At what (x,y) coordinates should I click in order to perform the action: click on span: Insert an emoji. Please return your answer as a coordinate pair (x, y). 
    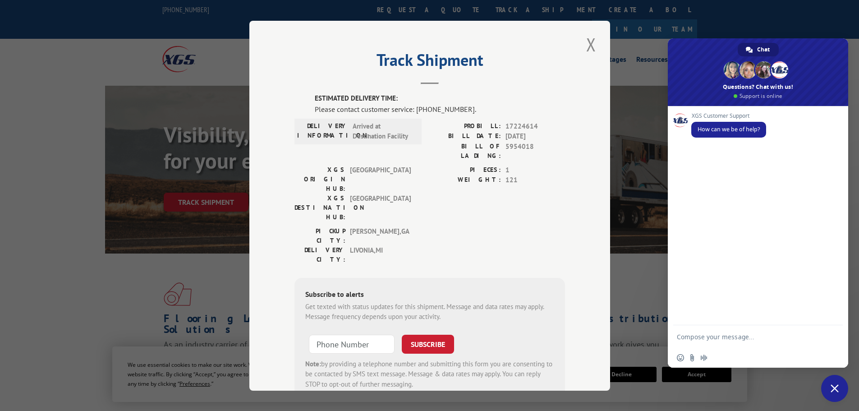
    Looking at the image, I should click on (681, 358).